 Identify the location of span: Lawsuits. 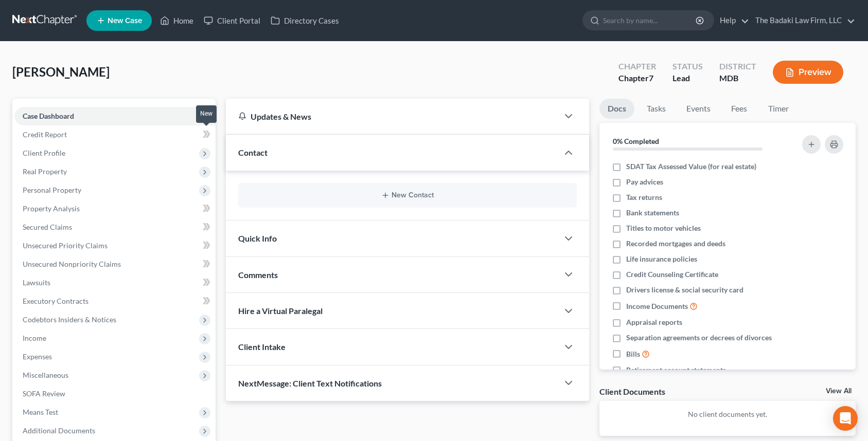
(36, 282).